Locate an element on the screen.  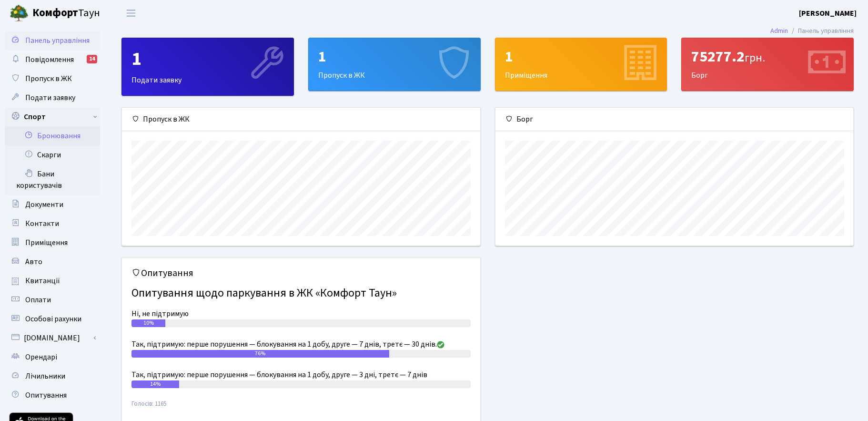
img: logo.png is located at coordinates (19, 13).